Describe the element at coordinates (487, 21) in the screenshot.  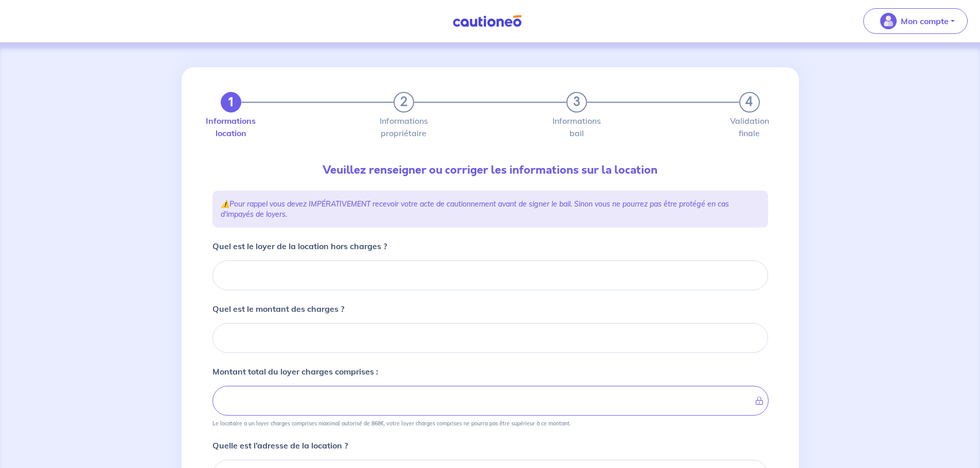
I see `img: Cautioneo` at that location.